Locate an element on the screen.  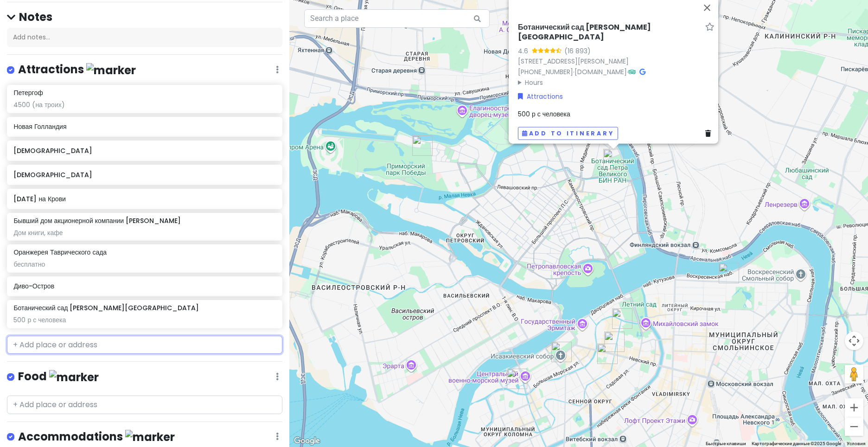
button: Уменьшить is located at coordinates (854, 426).